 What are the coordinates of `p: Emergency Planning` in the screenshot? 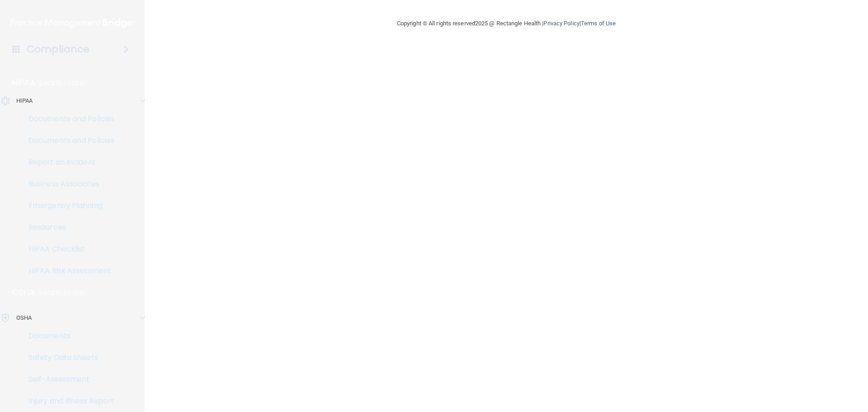 It's located at (67, 206).